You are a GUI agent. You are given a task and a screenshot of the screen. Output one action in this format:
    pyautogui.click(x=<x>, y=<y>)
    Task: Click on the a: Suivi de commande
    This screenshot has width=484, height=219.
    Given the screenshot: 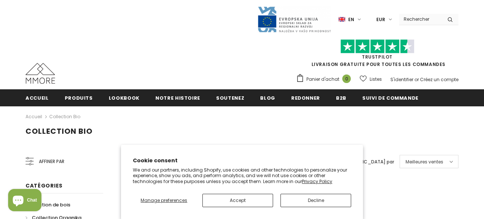 What is the action you would take?
    pyautogui.click(x=390, y=97)
    